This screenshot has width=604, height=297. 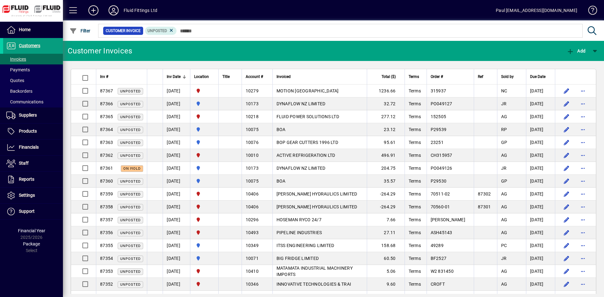 What do you see at coordinates (386, 271) in the screenshot?
I see `td: 5.06` at bounding box center [386, 271].